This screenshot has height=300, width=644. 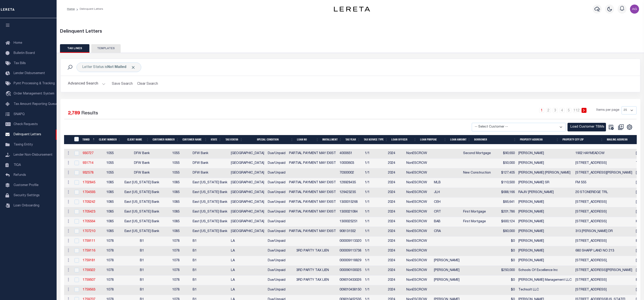 I want to click on a: 5, so click(x=569, y=110).